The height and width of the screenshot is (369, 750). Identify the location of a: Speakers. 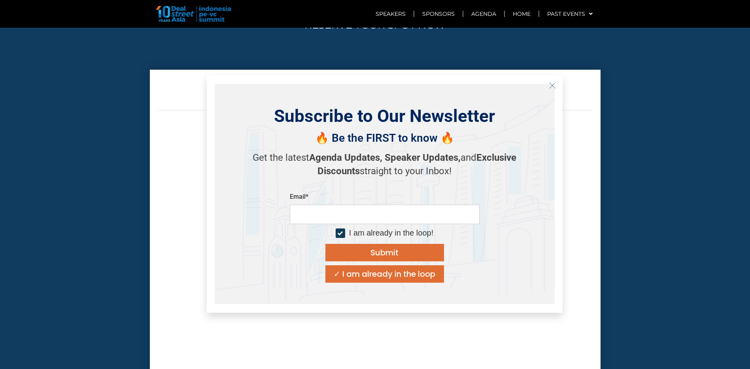
(391, 14).